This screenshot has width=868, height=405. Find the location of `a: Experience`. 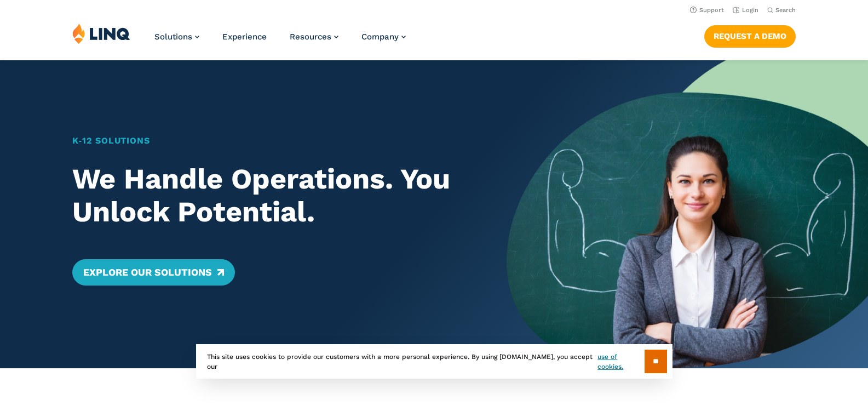

a: Experience is located at coordinates (245, 37).